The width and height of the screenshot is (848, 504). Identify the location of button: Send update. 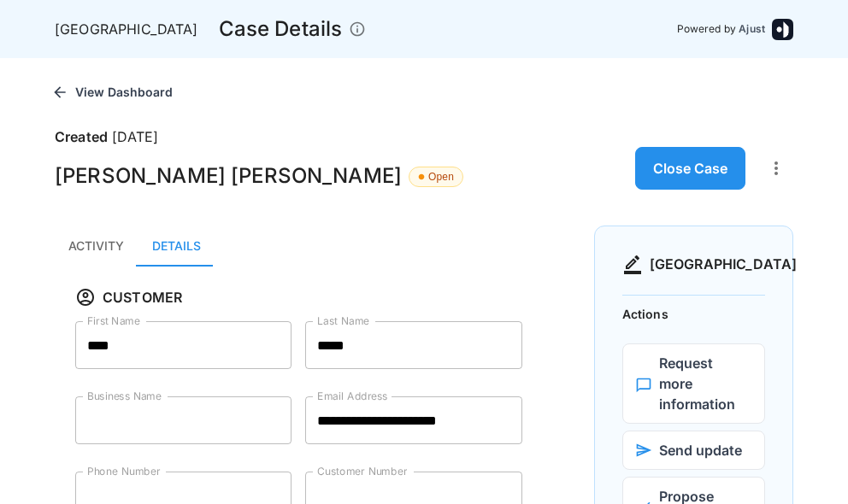
(694, 450).